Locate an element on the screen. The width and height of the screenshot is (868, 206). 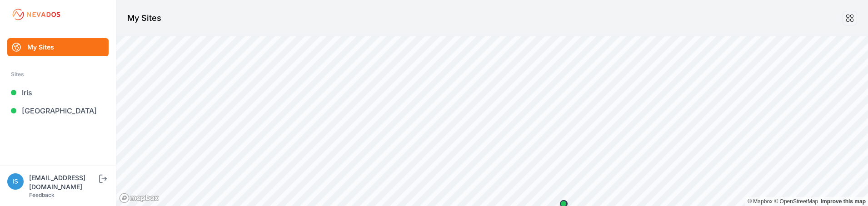
img: iswagart@prim.com is located at coordinates (15, 181).